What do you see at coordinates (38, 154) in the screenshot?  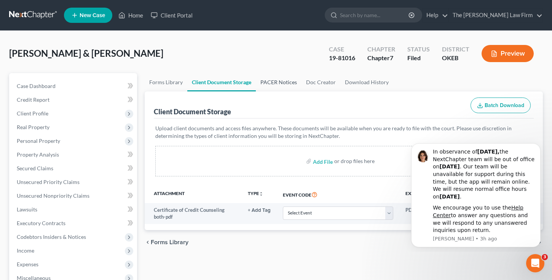 I see `span: Property Analysis` at bounding box center [38, 154].